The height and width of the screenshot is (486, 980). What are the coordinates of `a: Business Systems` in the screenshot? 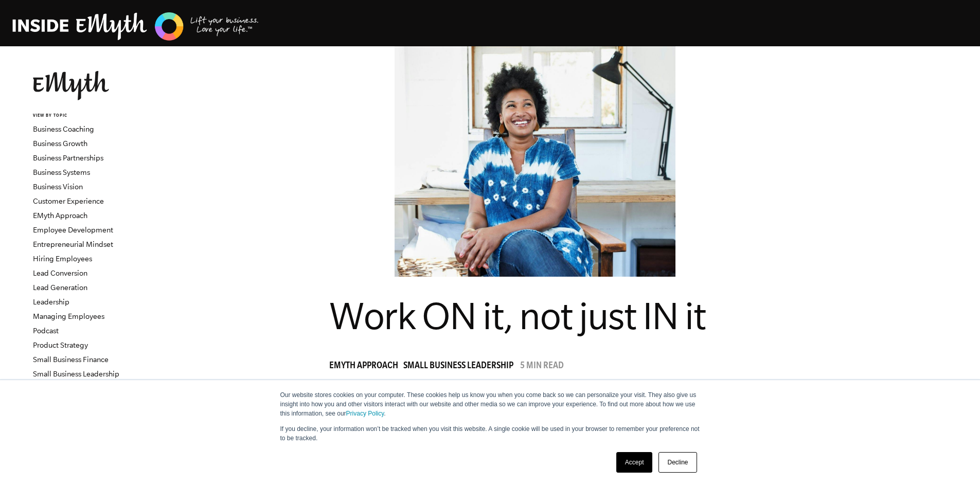 It's located at (61, 173).